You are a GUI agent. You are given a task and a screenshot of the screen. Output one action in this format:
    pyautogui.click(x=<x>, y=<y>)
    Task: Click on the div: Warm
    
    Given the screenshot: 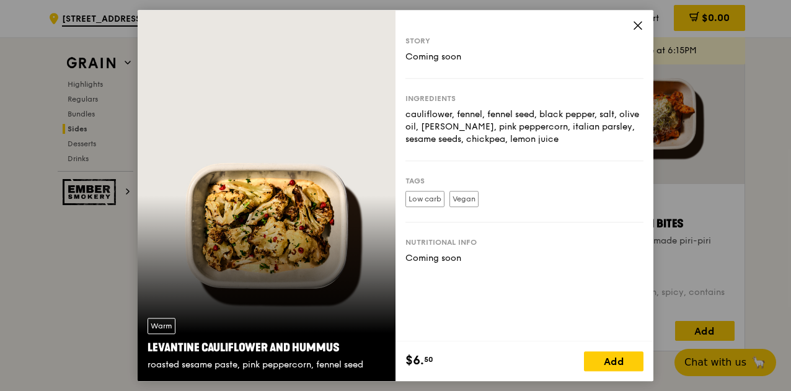 What is the action you would take?
    pyautogui.click(x=161, y=326)
    